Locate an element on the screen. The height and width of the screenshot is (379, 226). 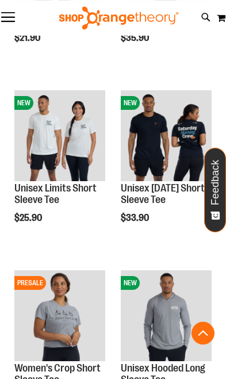
a: Image of Unisex Hooded LS TeeNEW is located at coordinates (166, 316).